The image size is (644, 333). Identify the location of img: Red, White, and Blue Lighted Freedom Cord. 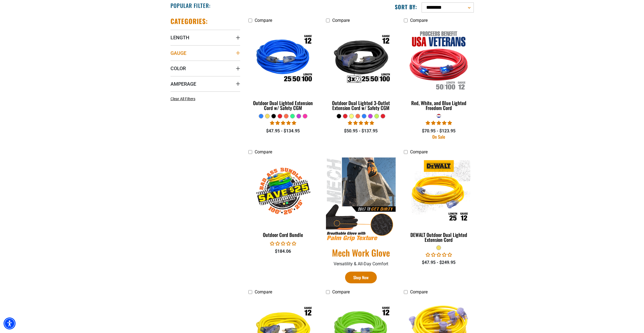
(439, 60).